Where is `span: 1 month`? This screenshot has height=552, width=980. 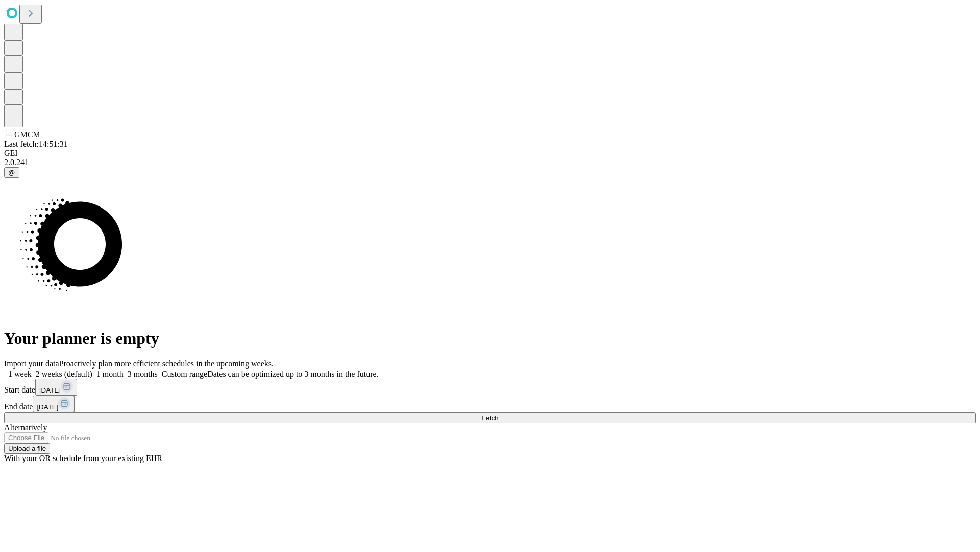
span: 1 month is located at coordinates (110, 373).